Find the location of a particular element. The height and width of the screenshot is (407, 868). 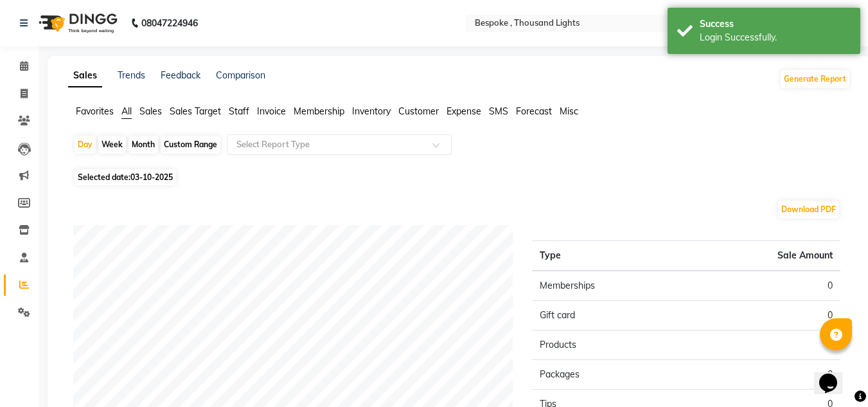

a: Sales is located at coordinates (85, 76).